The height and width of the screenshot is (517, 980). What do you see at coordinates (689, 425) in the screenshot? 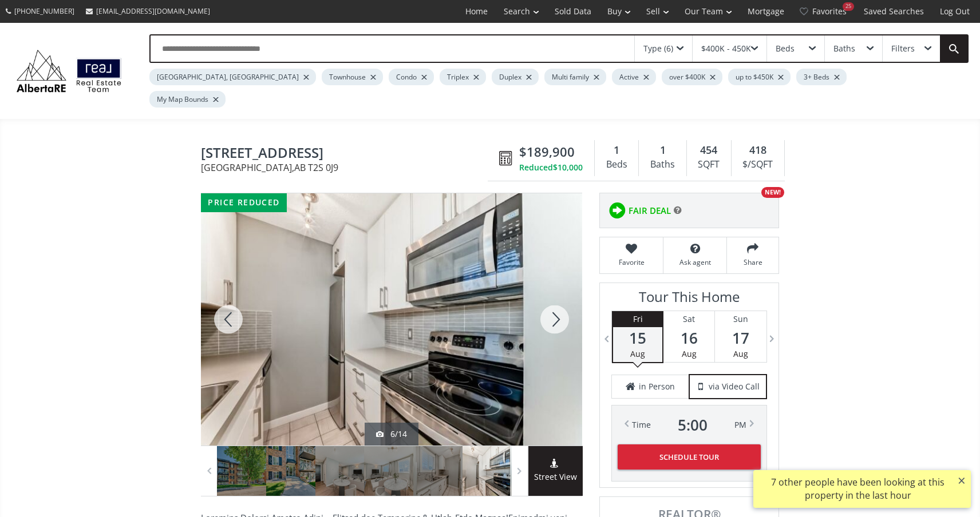
I see `div: Time PM` at bounding box center [689, 425].